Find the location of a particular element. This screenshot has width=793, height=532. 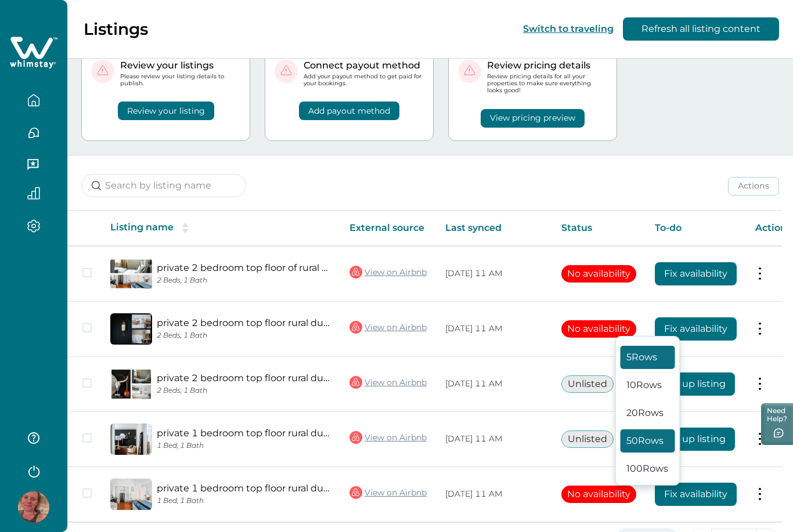

button: Actions is located at coordinates (753, 186).